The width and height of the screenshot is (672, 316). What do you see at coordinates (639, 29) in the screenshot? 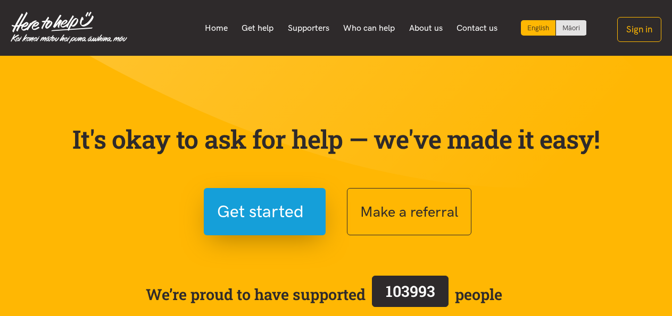
I see `button: Sign in` at bounding box center [639, 29].